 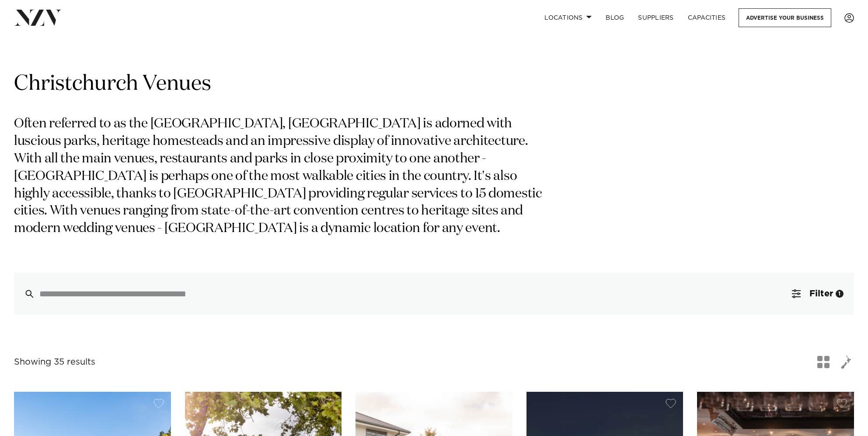 What do you see at coordinates (614, 18) in the screenshot?
I see `a: BLOG` at bounding box center [614, 18].